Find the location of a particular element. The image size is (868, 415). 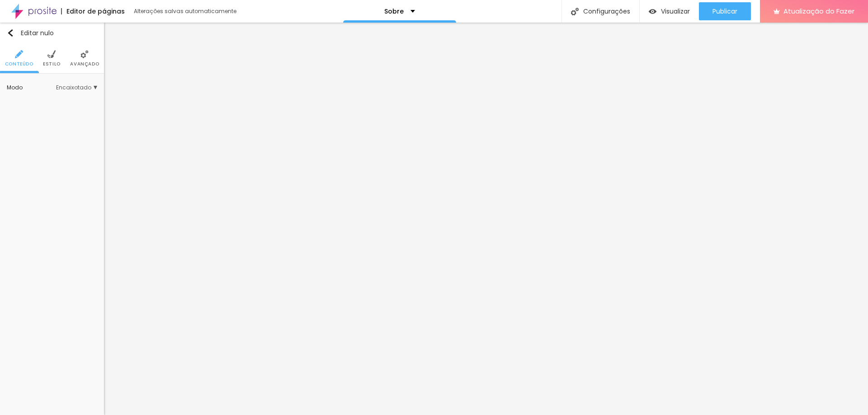

font: Visualizar is located at coordinates (675, 11).